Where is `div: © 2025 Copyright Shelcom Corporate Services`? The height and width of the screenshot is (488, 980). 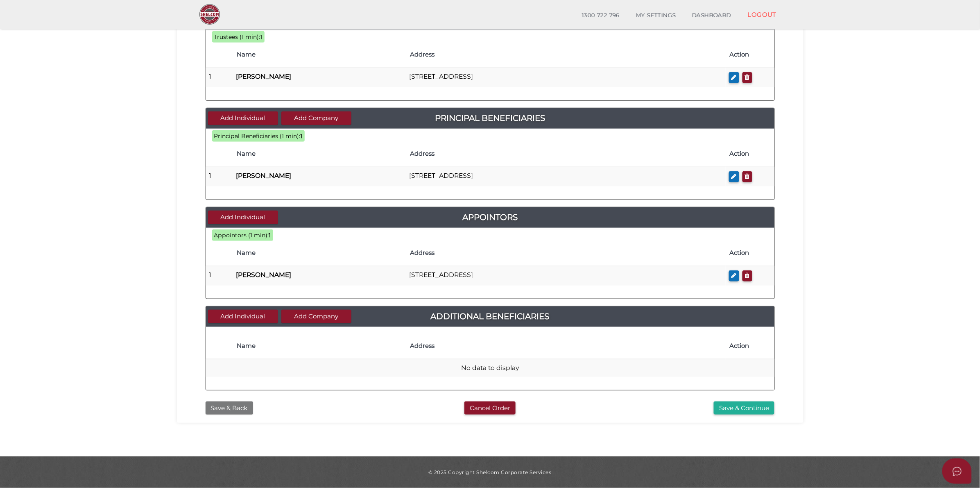
div: © 2025 Copyright Shelcom Corporate Services is located at coordinates (490, 472).